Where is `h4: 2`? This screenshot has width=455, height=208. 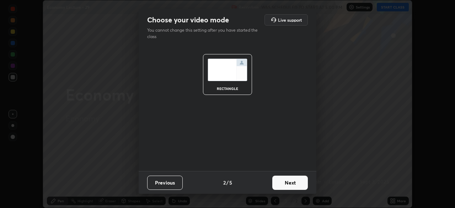 h4: 2 is located at coordinates (224, 182).